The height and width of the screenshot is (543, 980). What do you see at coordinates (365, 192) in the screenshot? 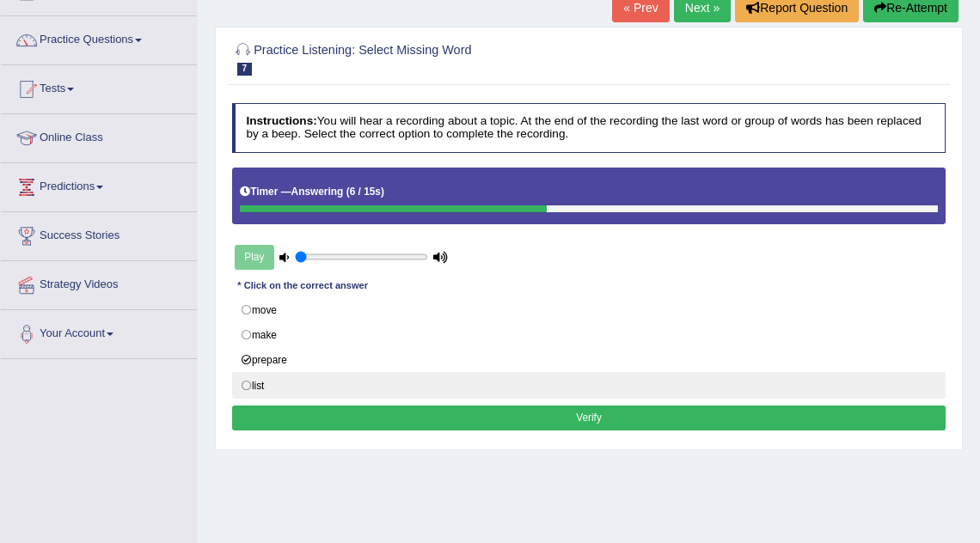
I see `b: 6 / 15s` at bounding box center [365, 192].